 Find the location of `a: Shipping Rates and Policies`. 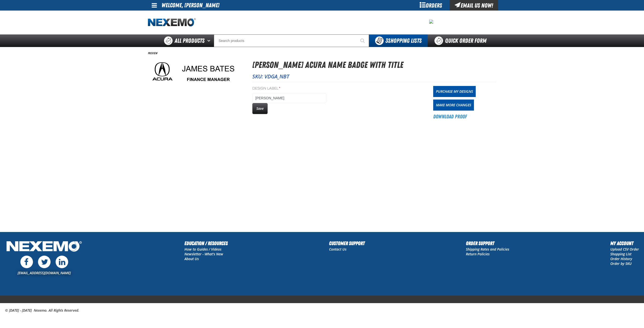

a: Shipping Rates and Policies is located at coordinates (488, 249).